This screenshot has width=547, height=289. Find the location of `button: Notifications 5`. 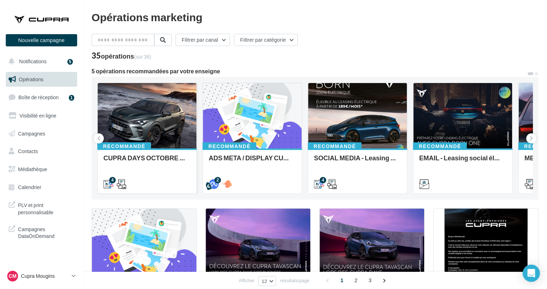

button: Notifications 5 is located at coordinates (40, 62).